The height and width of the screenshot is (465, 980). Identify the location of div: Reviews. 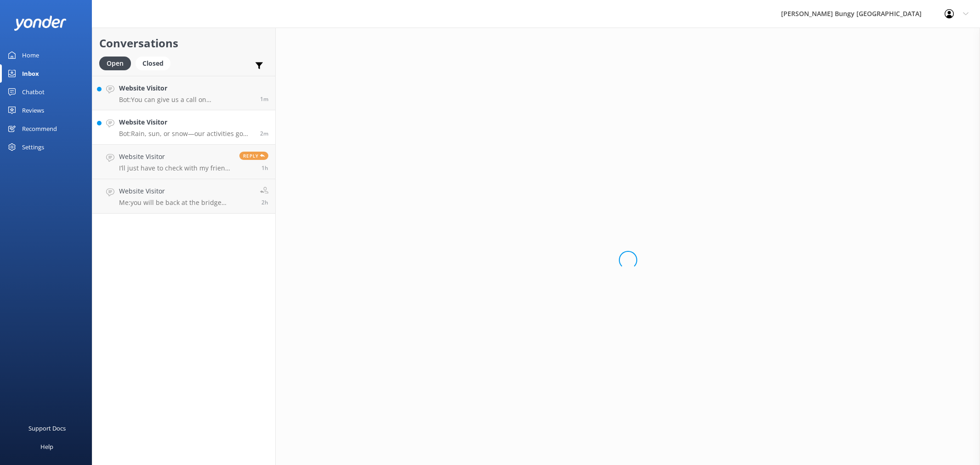
(33, 110).